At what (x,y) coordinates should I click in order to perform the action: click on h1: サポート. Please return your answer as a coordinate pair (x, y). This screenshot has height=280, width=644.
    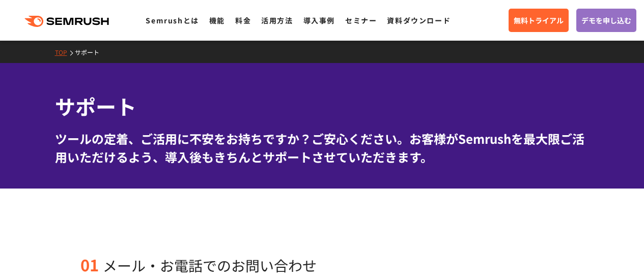
    Looking at the image, I should click on (322, 106).